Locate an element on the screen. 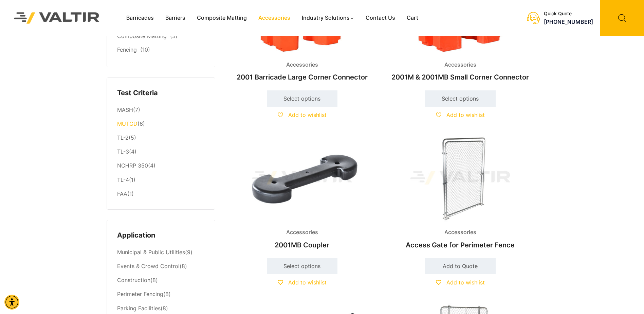 Image resolution: width=644 pixels, height=314 pixels. a: Construction is located at coordinates (134, 280).